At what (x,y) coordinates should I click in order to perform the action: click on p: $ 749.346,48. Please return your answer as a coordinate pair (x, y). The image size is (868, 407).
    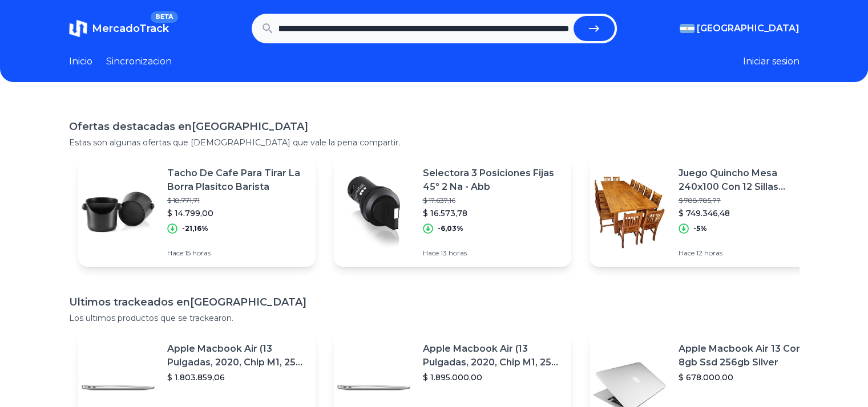
    Looking at the image, I should click on (748, 213).